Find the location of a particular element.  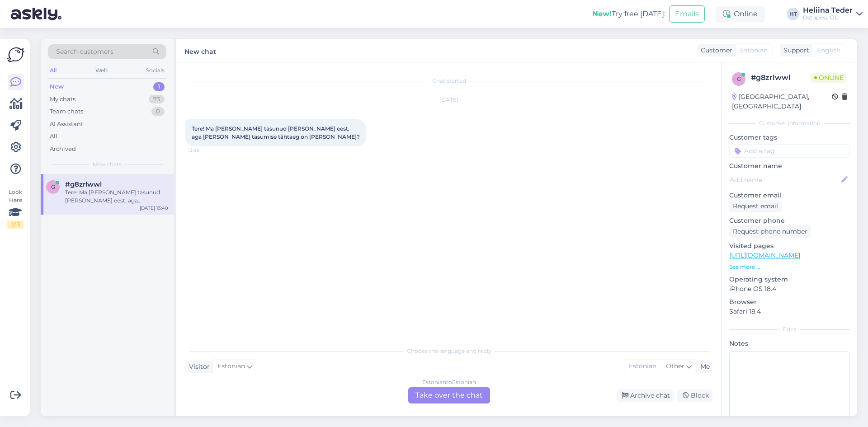

div: New is located at coordinates (57, 87).